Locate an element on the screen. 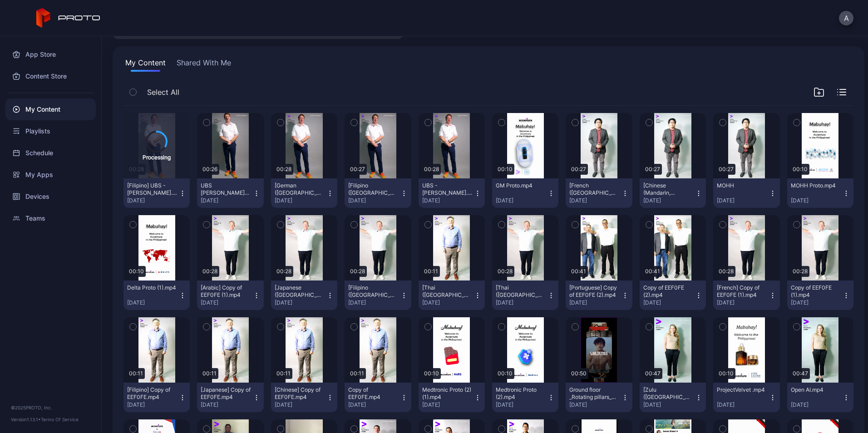  div: My Content is located at coordinates (50, 109).